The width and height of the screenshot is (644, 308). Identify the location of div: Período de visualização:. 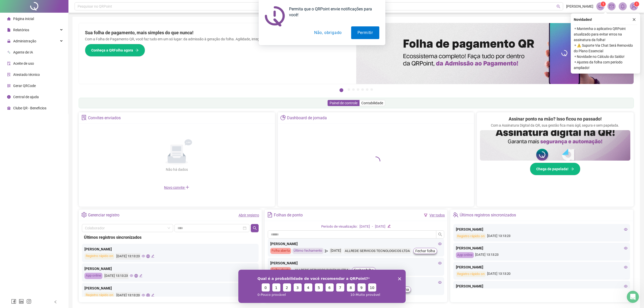
(339, 227).